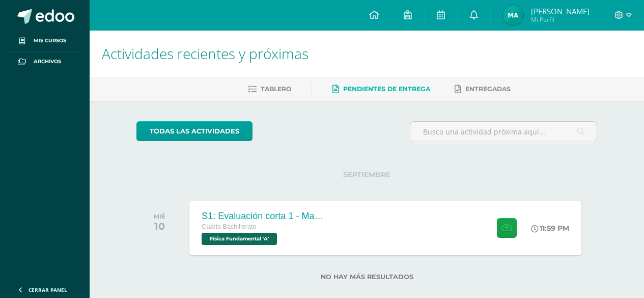  What do you see at coordinates (50, 41) in the screenshot?
I see `span: Mis cursos` at bounding box center [50, 41].